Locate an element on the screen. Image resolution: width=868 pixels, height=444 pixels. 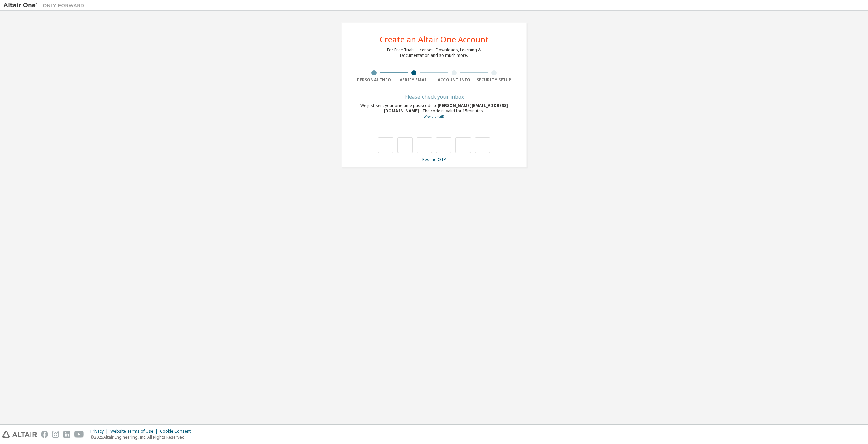
div: Personal Info is located at coordinates (374, 80).